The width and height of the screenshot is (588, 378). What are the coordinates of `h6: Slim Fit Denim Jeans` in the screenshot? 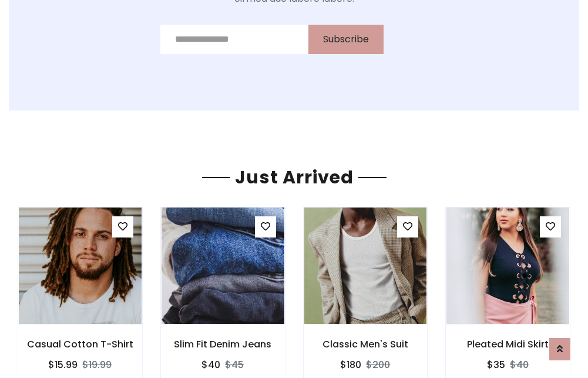 It's located at (223, 344).